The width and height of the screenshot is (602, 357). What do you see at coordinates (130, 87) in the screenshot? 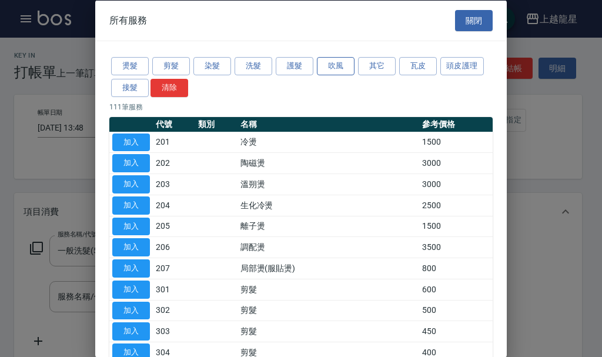
I see `button: 接髮` at bounding box center [130, 87].